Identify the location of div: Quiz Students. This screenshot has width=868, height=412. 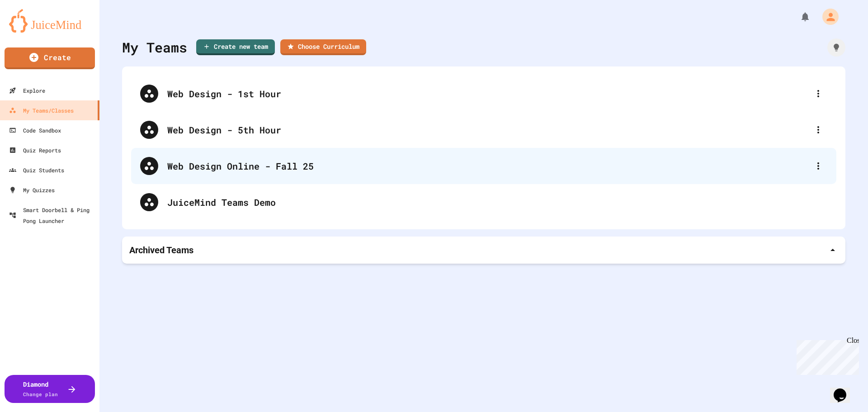
(37, 170).